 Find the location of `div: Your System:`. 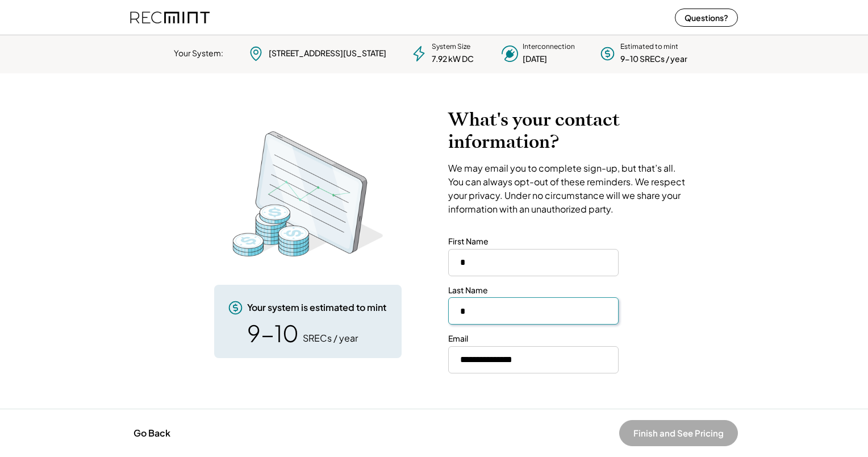

div: Your System: is located at coordinates (198, 53).